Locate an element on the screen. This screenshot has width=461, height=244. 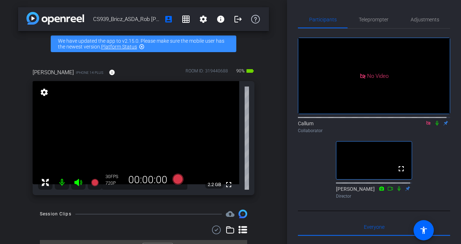
mat-icon: logout is located at coordinates (238, 19).